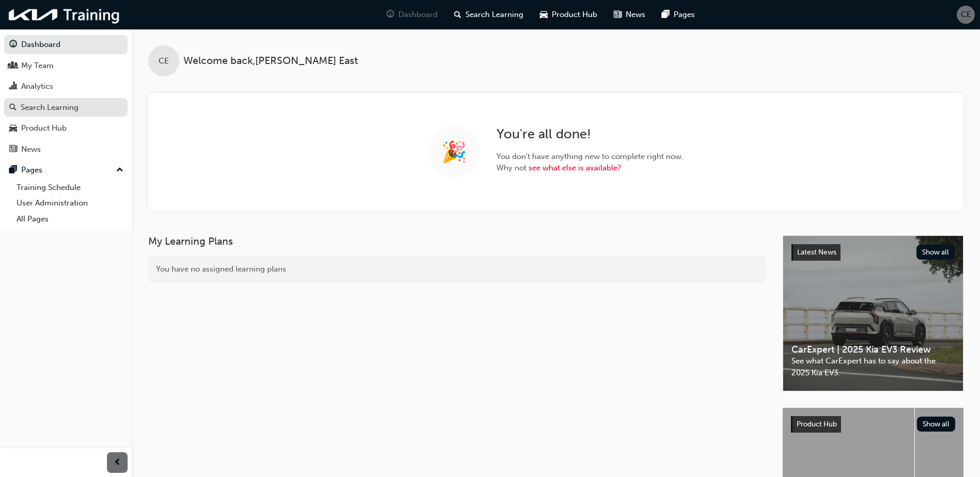  I want to click on a: pages-iconPages, so click(679, 14).